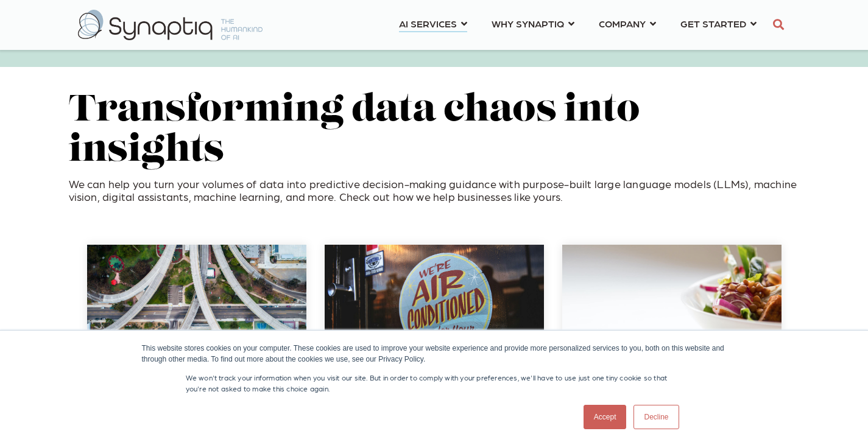 Image resolution: width=868 pixels, height=445 pixels. I want to click on nav: menu, so click(578, 25).